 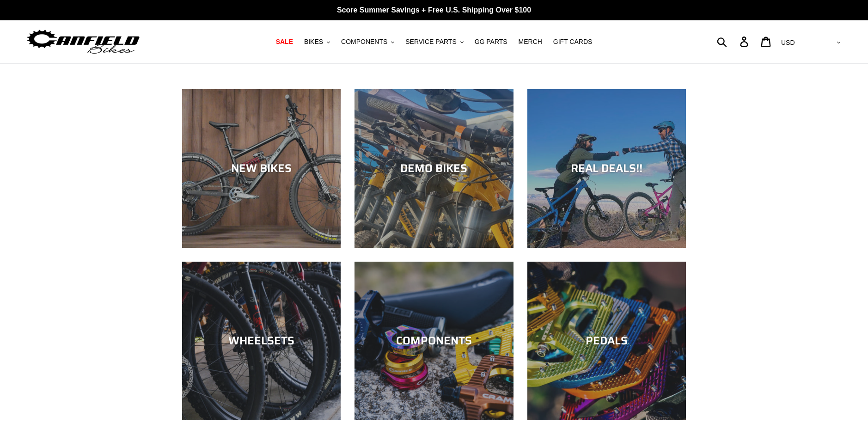 I want to click on button: BIKES, so click(x=317, y=42).